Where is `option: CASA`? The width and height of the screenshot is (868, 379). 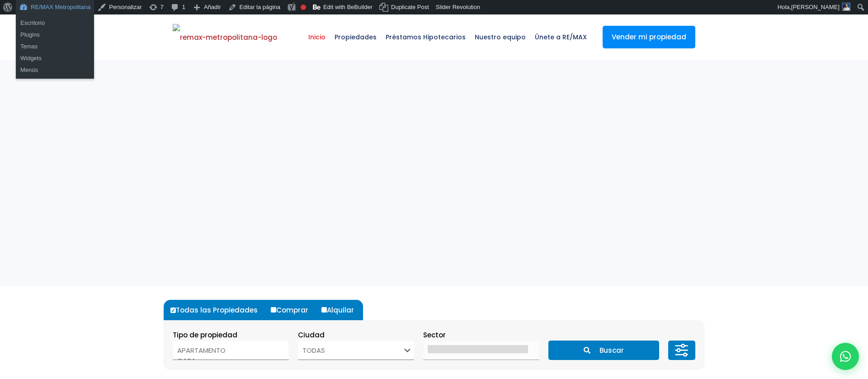
option: CASA is located at coordinates (227, 360).